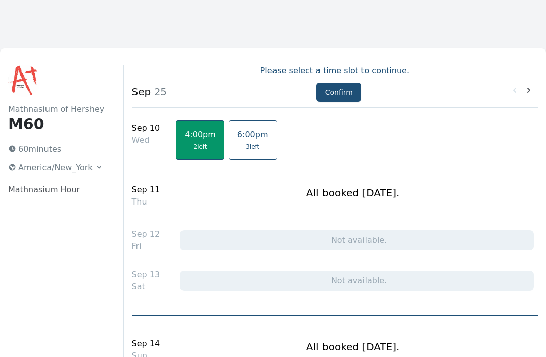 This screenshot has width=546, height=357. I want to click on p: 60 minutes, so click(56, 150).